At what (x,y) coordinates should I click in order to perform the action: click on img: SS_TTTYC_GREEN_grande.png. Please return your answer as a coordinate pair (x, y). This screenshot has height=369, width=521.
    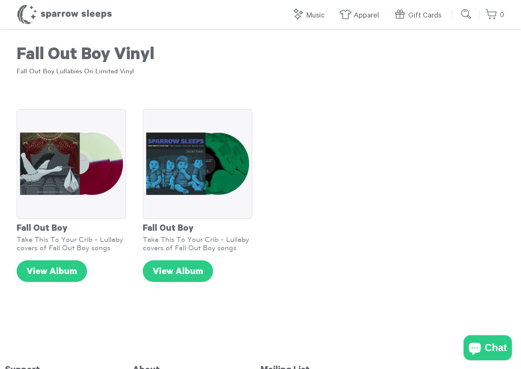
    Looking at the image, I should click on (197, 164).